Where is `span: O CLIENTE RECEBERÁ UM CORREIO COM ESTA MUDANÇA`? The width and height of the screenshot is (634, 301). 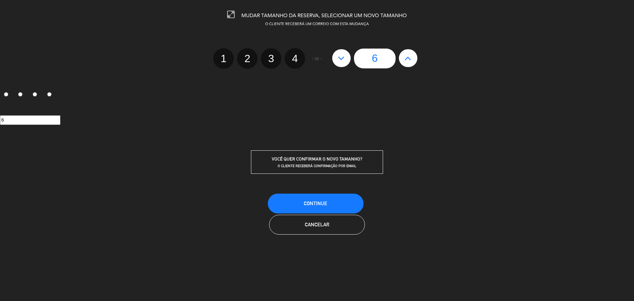 span: O CLIENTE RECEBERÁ UM CORREIO COM ESTA MUDANÇA is located at coordinates (317, 24).